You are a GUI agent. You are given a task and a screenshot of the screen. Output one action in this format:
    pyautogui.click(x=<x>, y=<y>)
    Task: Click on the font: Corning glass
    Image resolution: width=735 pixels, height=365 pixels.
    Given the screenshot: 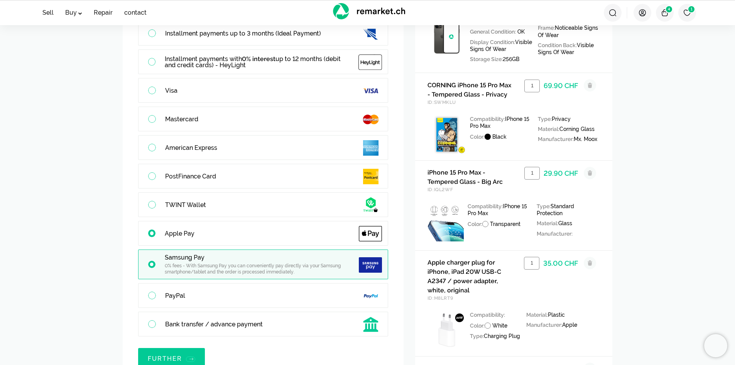 What is the action you would take?
    pyautogui.click(x=577, y=129)
    